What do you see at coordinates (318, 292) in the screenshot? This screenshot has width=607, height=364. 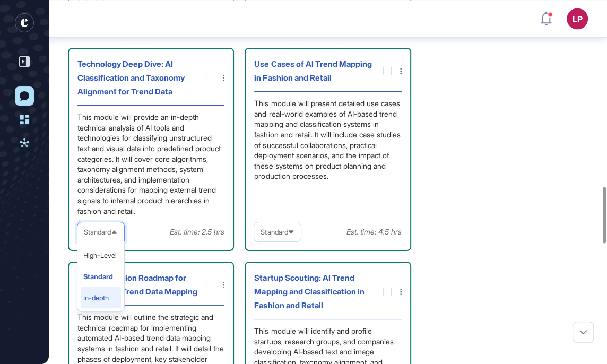 I see `div: Startup Scouting: AI Trend Mapping and Classification in Fashion and Retail` at bounding box center [318, 292].